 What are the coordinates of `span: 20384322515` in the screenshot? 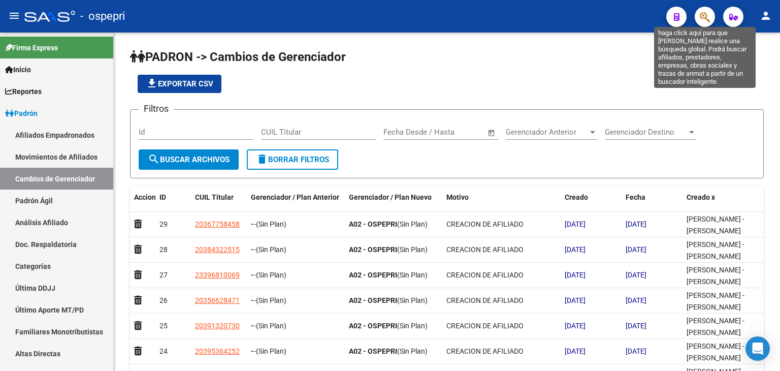 It's located at (217, 249).